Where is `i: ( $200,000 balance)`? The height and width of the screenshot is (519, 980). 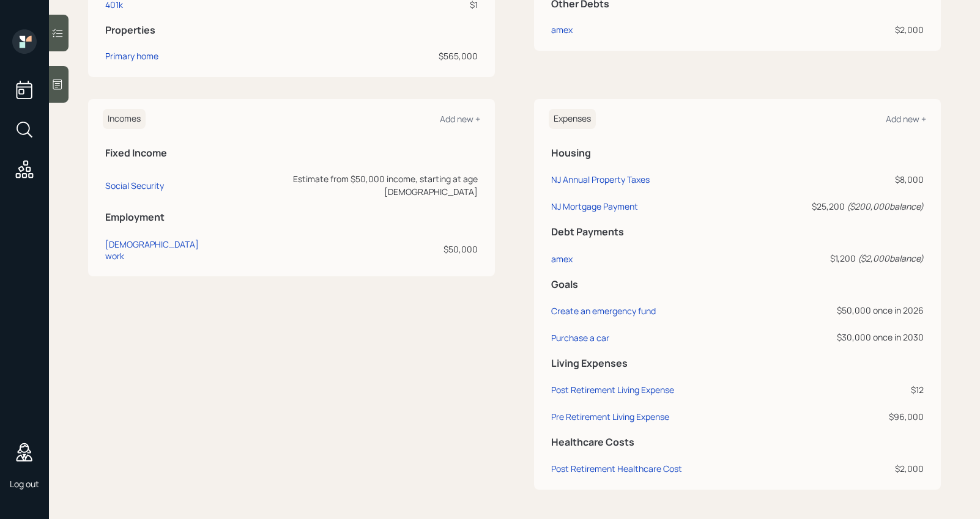
i: ( $200,000 balance) is located at coordinates (885, 206).